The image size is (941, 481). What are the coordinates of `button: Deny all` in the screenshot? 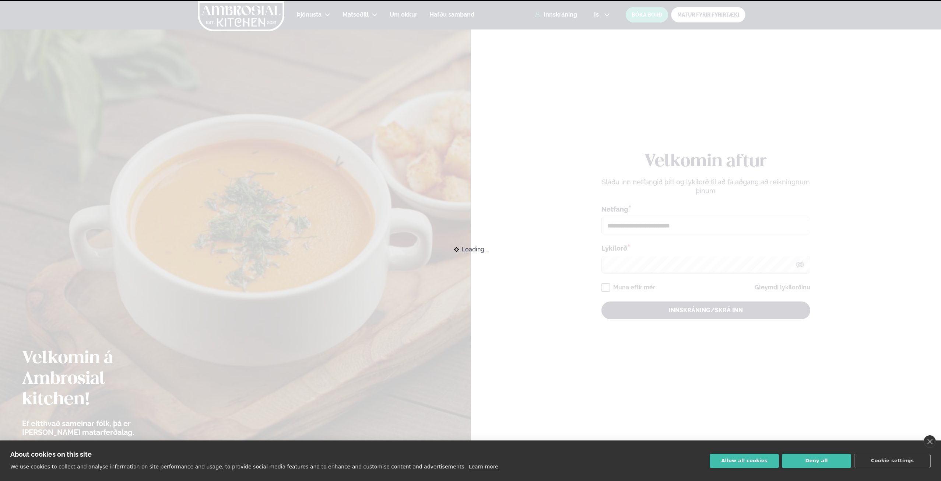 It's located at (816, 460).